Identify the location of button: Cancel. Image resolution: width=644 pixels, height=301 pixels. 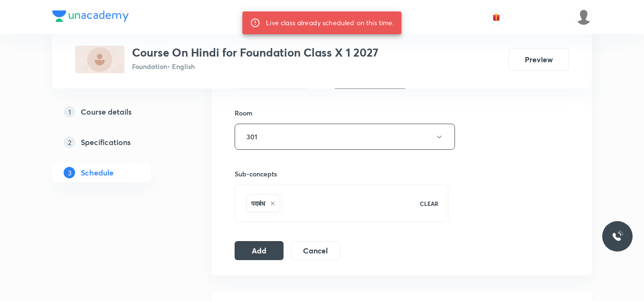
(315, 250).